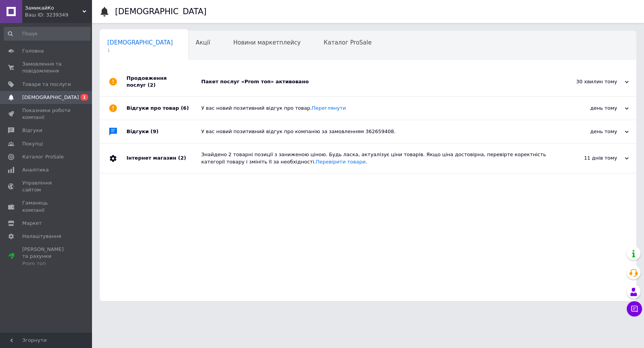  I want to click on div: Ваш ID: 3239349, so click(59, 15).